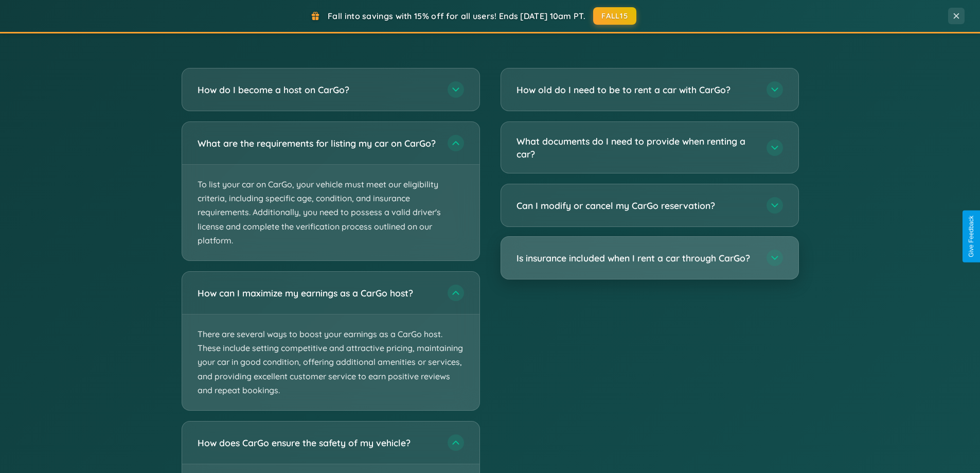  Describe the element at coordinates (331, 362) in the screenshot. I see `p: There are several ways to boost your earnings as a CarGo host. These include setting competitive ...` at that location.